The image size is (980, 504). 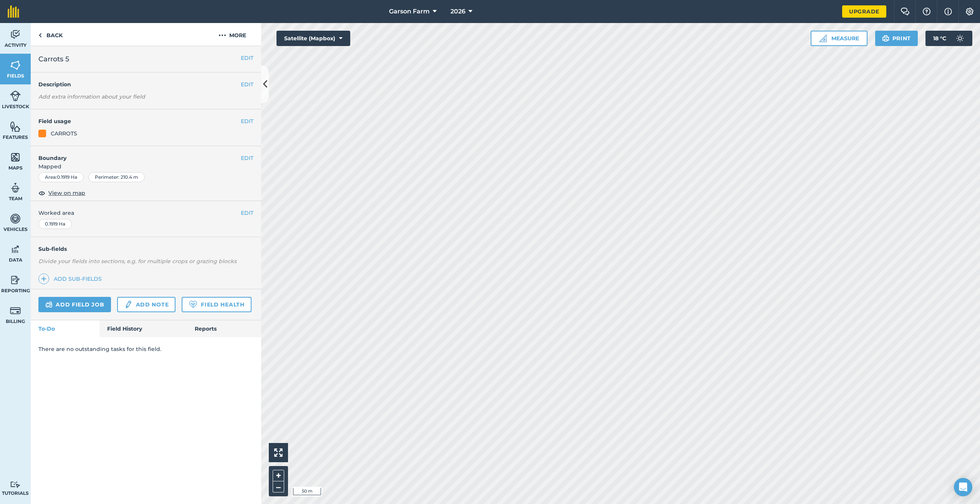 What do you see at coordinates (409, 11) in the screenshot?
I see `span: Garson Farm` at bounding box center [409, 11].